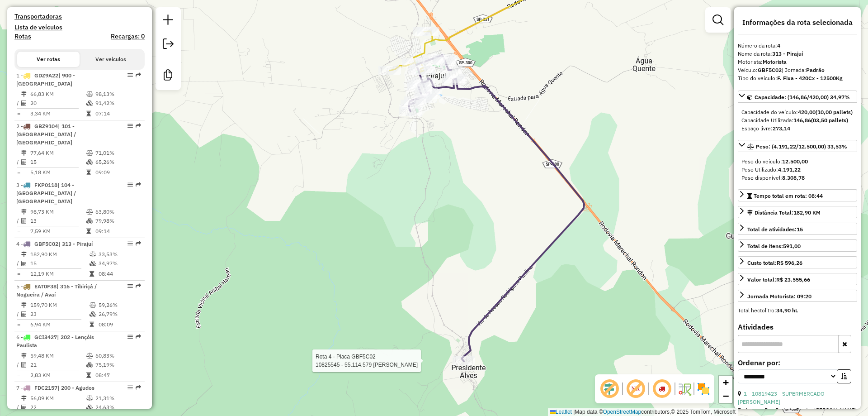  Describe the element at coordinates (90, 365) in the screenshot. I see `i: % de utilização da cubagem` at that location.